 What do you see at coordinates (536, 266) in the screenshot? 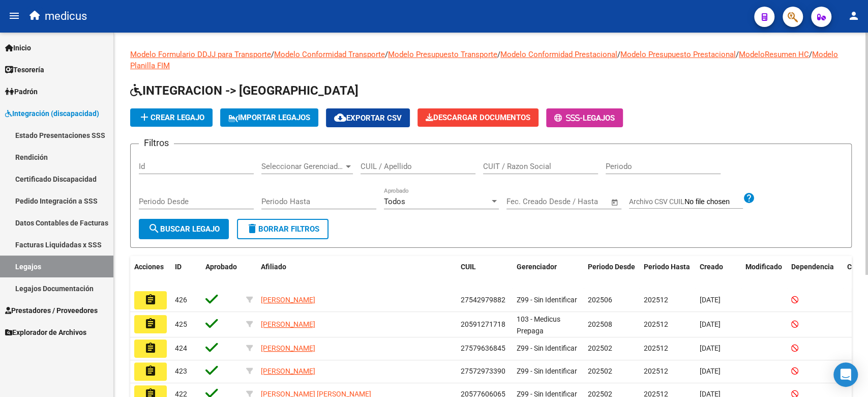
I see `span: Gerenciador` at bounding box center [536, 266].